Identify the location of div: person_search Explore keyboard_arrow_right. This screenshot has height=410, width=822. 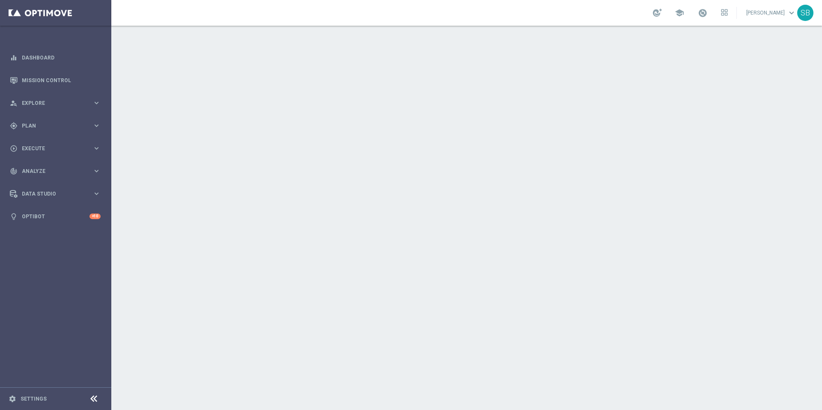
(55, 103).